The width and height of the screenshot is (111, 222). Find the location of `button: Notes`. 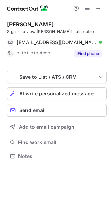

button: Notes is located at coordinates (57, 156).